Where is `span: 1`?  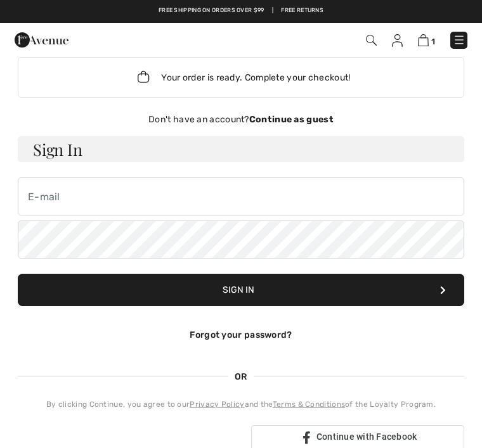
span: 1 is located at coordinates (433, 41).